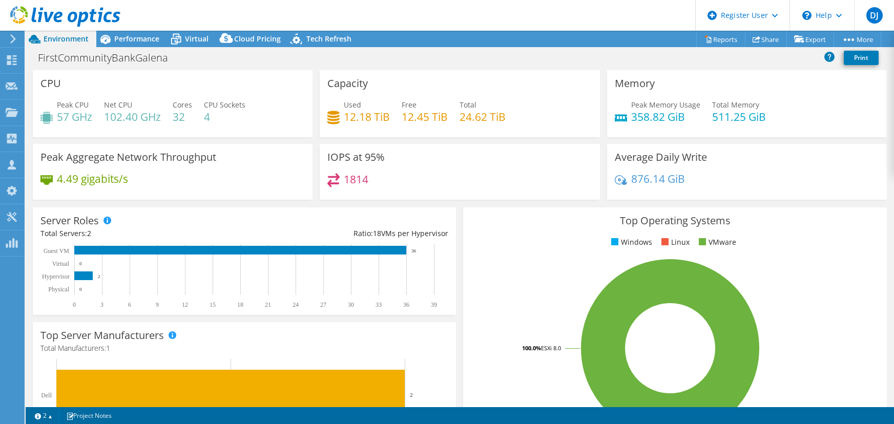  I want to click on span: Peak CPU, so click(73, 105).